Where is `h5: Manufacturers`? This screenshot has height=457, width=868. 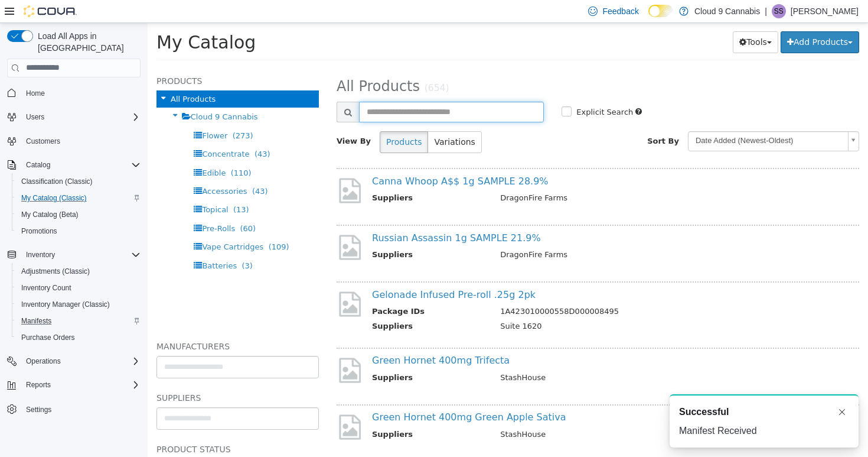
h5: Manufacturers is located at coordinates (89, 324).